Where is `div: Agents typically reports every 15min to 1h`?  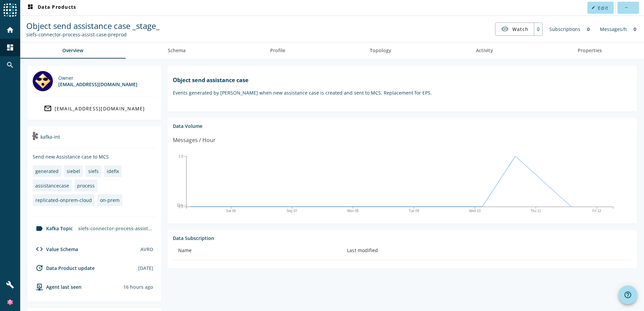
div: Agents typically reports every 15min to 1h is located at coordinates (138, 287).